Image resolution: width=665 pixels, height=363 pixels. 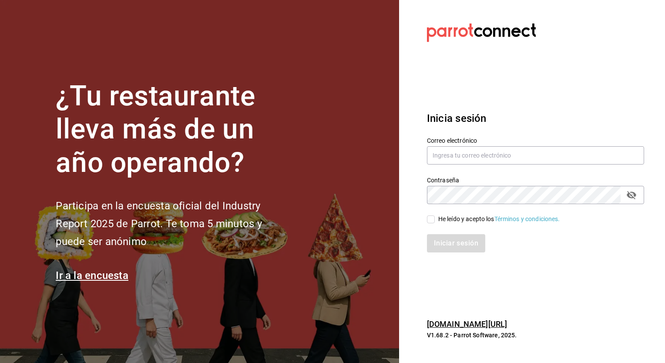 I want to click on div: He leído y acepto los, so click(x=499, y=219).